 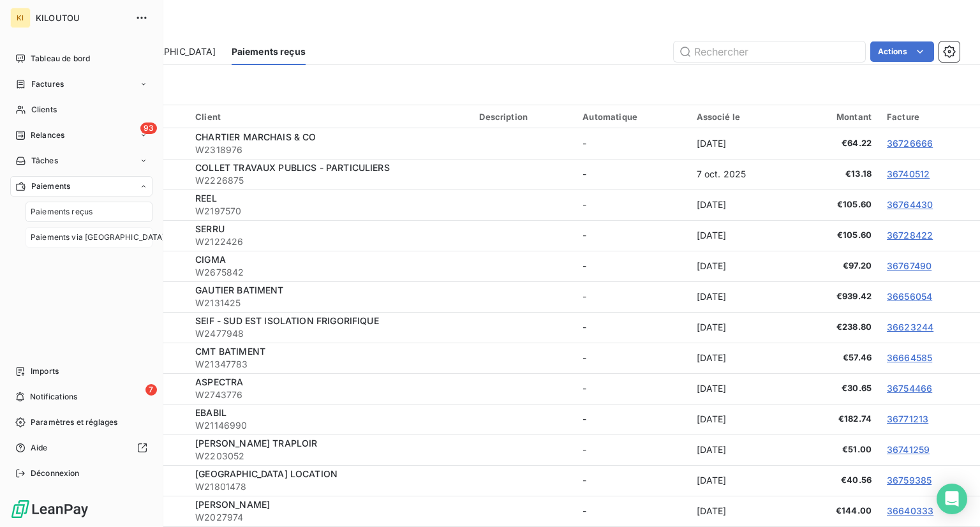 I want to click on span: GAUTIER BATIMENT, so click(x=239, y=289).